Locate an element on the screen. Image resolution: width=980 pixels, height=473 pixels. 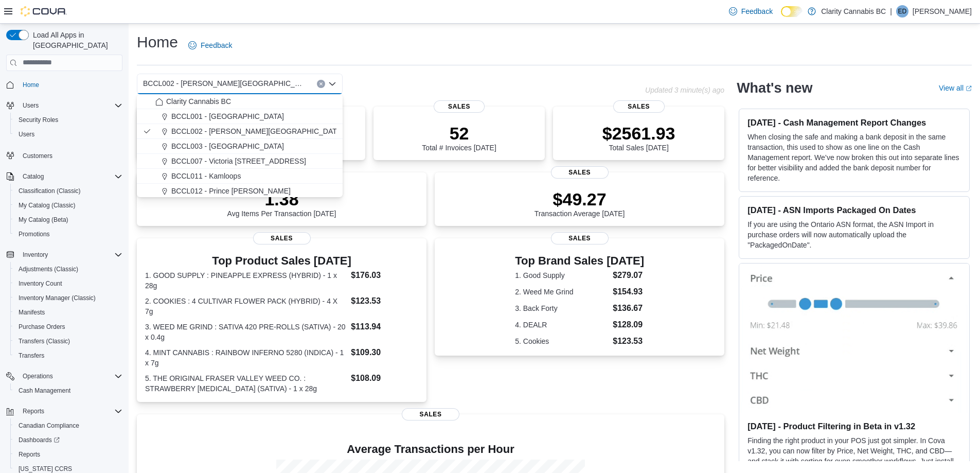
span: Feedback is located at coordinates (757, 11).